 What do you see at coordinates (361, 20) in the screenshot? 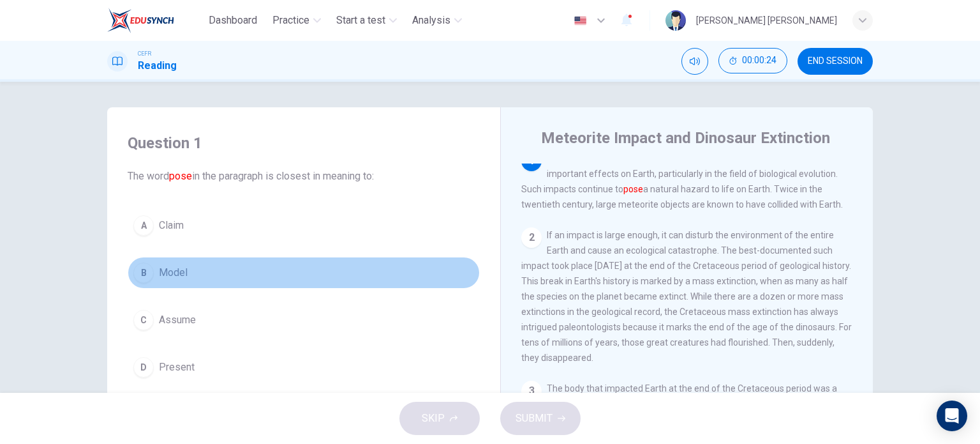
I see `span: Start a test` at bounding box center [361, 20].